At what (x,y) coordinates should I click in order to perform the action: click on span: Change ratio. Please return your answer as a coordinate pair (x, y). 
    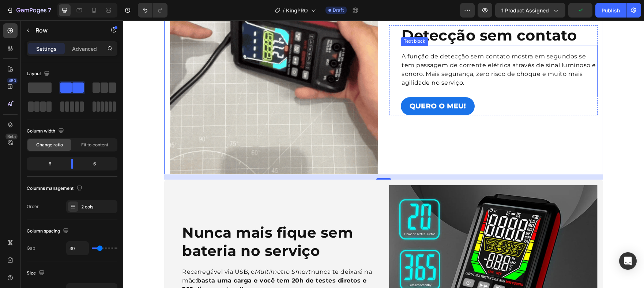
    Looking at the image, I should click on (49, 145).